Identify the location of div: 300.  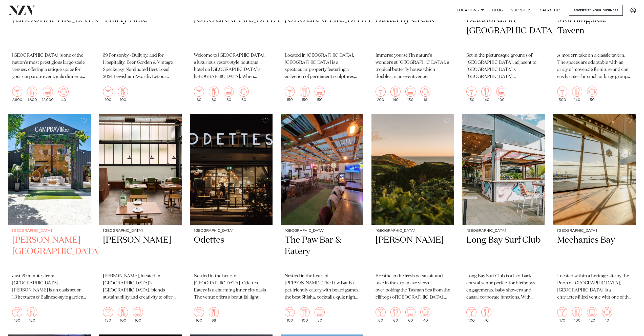
(562, 94).